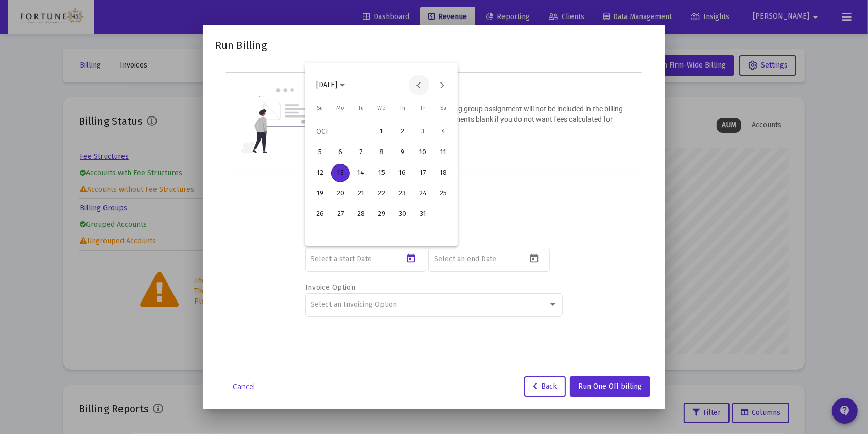 Image resolution: width=868 pixels, height=434 pixels. Describe the element at coordinates (382, 214) in the screenshot. I see `div: 29` at that location.